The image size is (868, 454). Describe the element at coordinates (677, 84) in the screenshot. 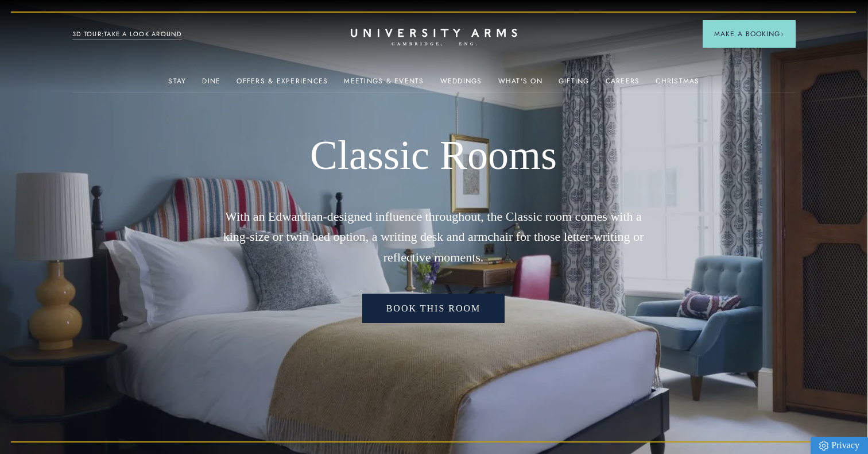

I see `a: Christmas` at that location.